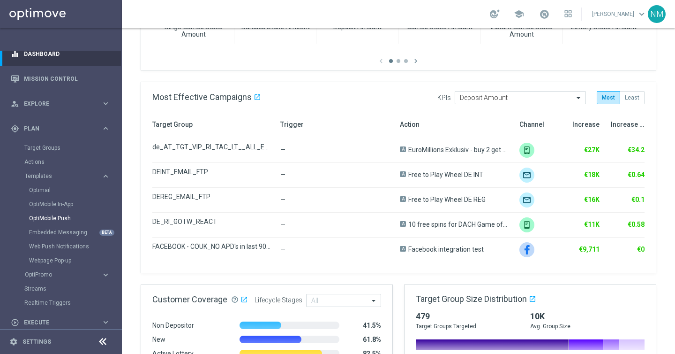 This screenshot has width=675, height=354. Describe the element at coordinates (60, 322) in the screenshot. I see `div: play_circle_outline Execute keyboard_arrow_right` at that location.